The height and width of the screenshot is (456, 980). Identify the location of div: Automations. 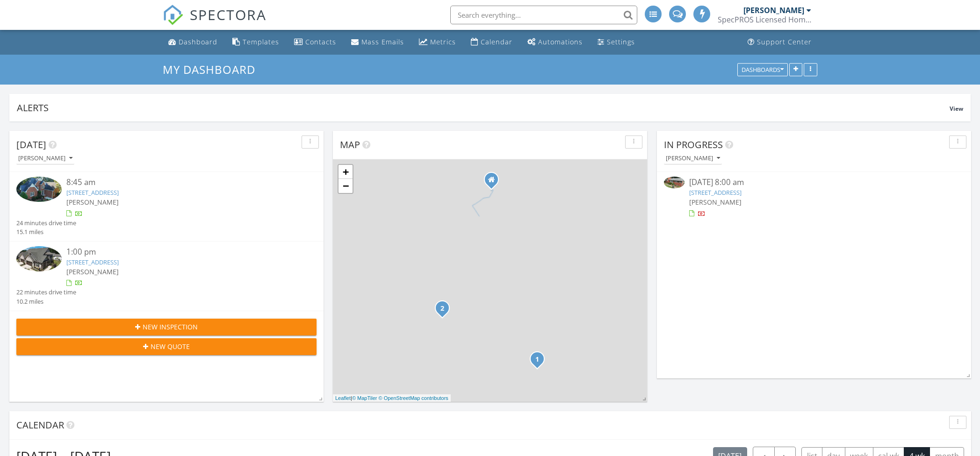
(560, 42).